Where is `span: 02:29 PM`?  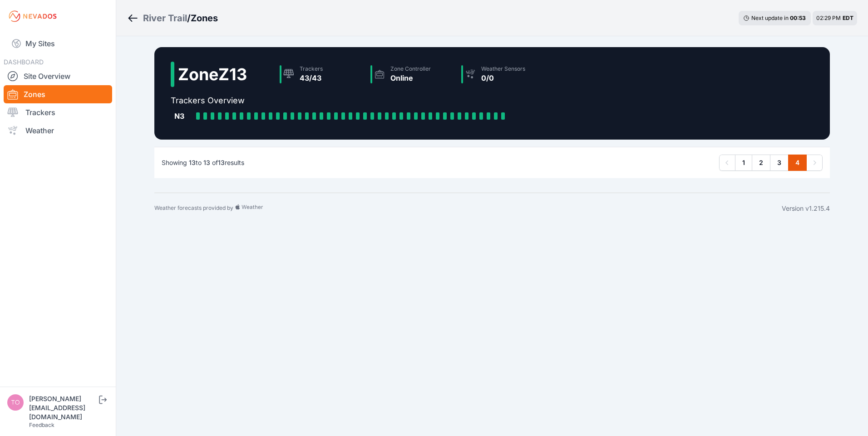
span: 02:29 PM is located at coordinates (828, 17).